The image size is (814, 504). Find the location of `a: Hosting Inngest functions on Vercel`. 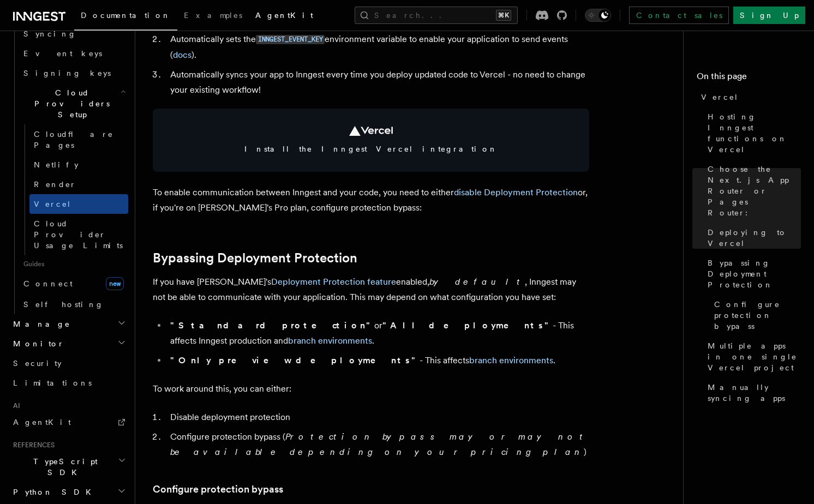

a: Hosting Inngest functions on Vercel is located at coordinates (752, 133).